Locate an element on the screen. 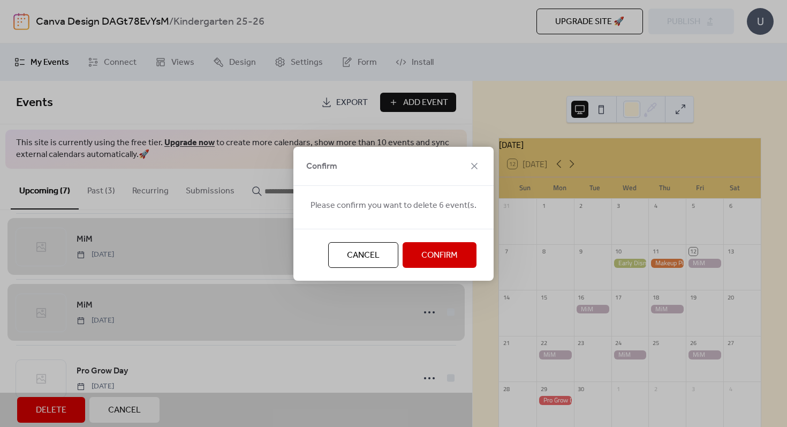  button: Confirm is located at coordinates (440, 255).